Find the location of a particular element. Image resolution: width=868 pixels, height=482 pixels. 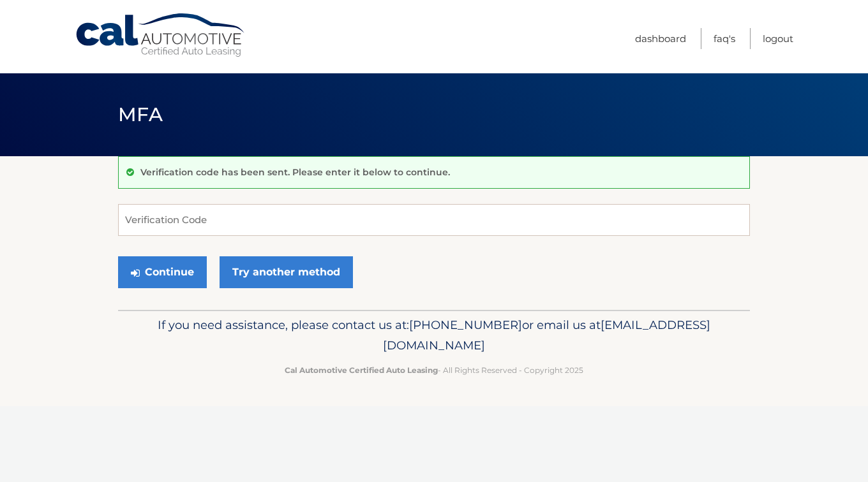

strong: Cal Automotive Certified Auto Leasing is located at coordinates (361, 370).